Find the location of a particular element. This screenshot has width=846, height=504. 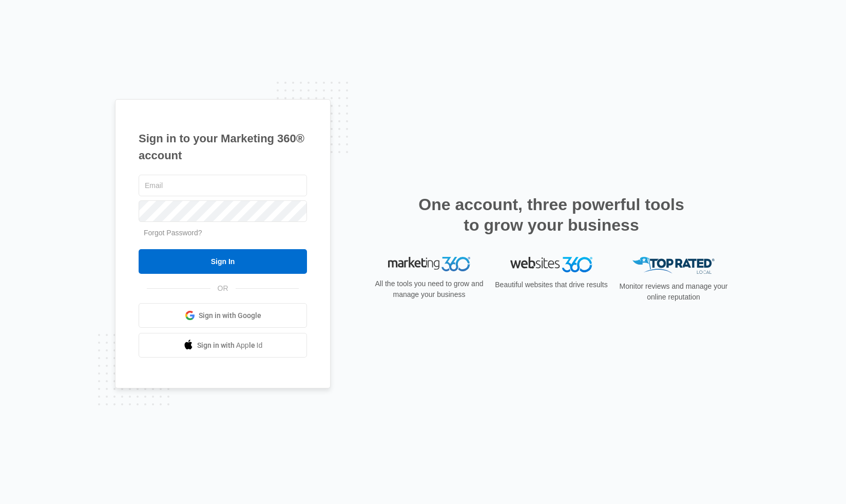

p: Monitor reviews and manage your online reputation is located at coordinates (674, 292).